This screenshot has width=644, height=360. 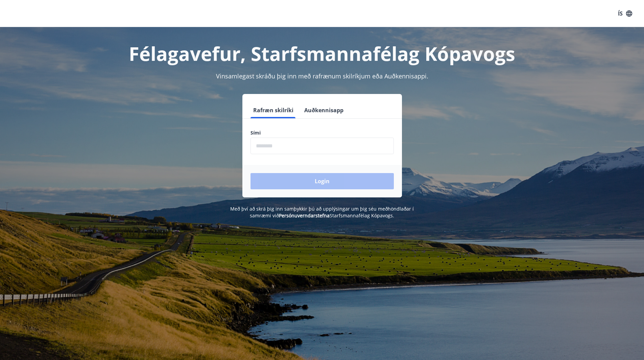 What do you see at coordinates (322, 76) in the screenshot?
I see `span: Vinsamlegast skráðu þig inn með rafrænum skilríkjum eða Auðkennisappi.` at bounding box center [322, 76].